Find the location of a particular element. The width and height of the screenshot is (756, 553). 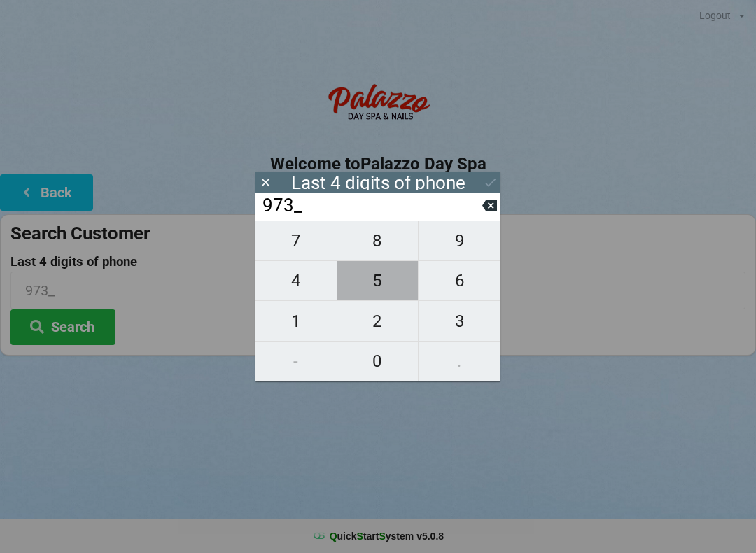

button: 5 is located at coordinates (378, 280).